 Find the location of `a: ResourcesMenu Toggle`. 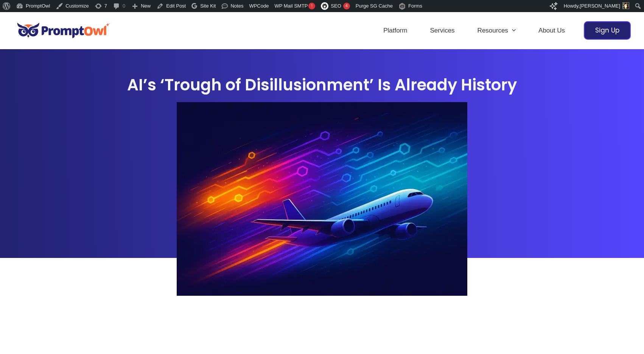

a: ResourcesMenu Toggle is located at coordinates (496, 31).